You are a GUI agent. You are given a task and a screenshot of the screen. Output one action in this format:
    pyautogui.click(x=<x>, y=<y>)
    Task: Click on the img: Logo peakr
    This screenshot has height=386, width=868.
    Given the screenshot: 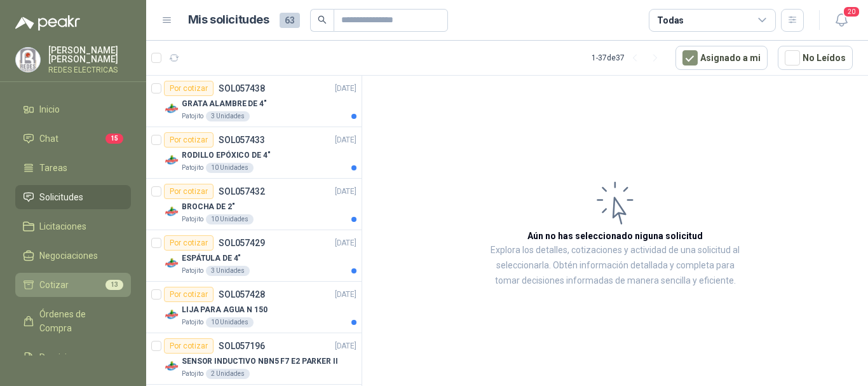 What is the action you would take?
    pyautogui.click(x=48, y=23)
    